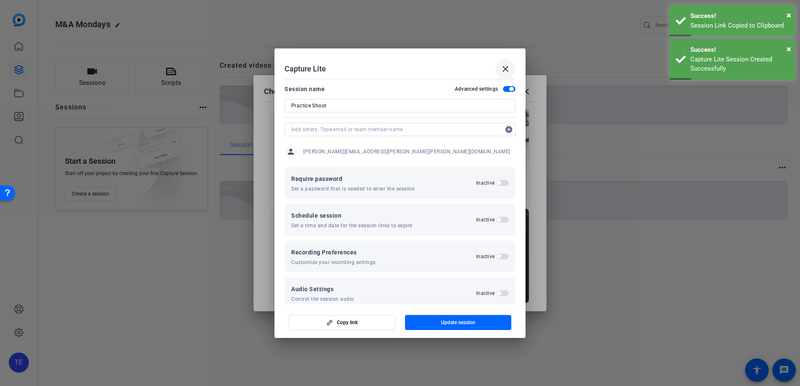  Describe the element at coordinates (396, 130) in the screenshot. I see `input: Add others: Type email or team member name` at that location.